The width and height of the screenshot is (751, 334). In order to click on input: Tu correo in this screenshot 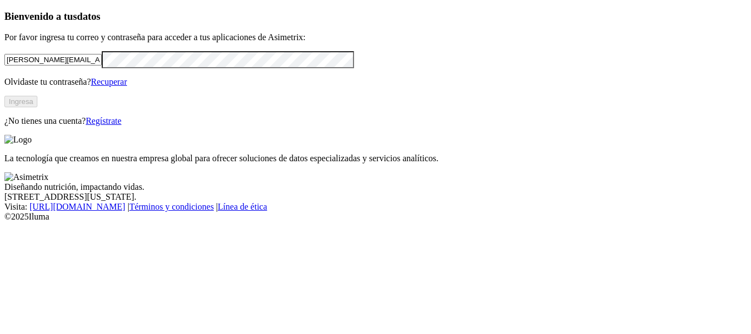, I will do `click(53, 59)`.